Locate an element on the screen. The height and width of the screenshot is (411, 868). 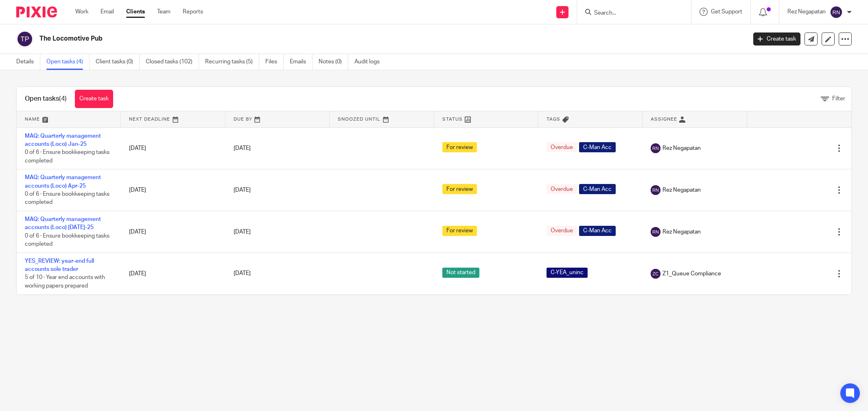
span: 5 of 10 · Year end accounts with working papers prepared is located at coordinates (65, 282).